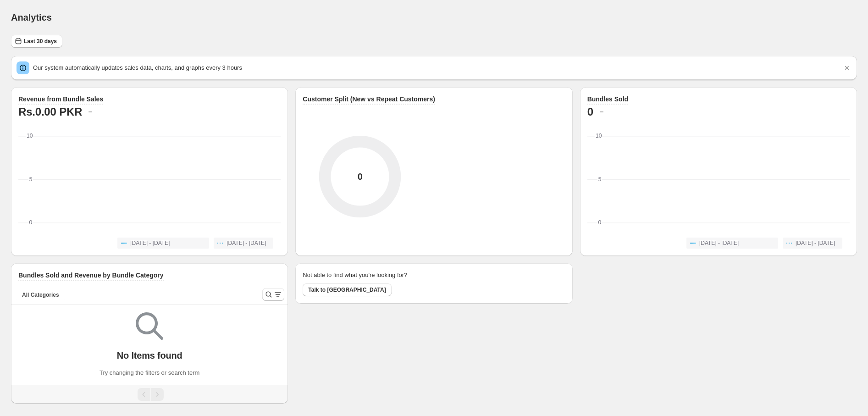  Describe the element at coordinates (31, 17) in the screenshot. I see `h1: Analytics` at that location.